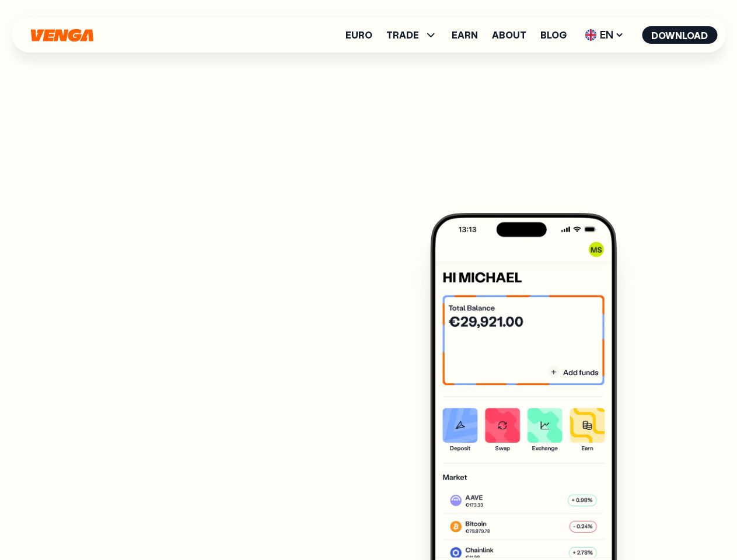  What do you see at coordinates (62, 35) in the screenshot?
I see `svg: Home` at bounding box center [62, 35].